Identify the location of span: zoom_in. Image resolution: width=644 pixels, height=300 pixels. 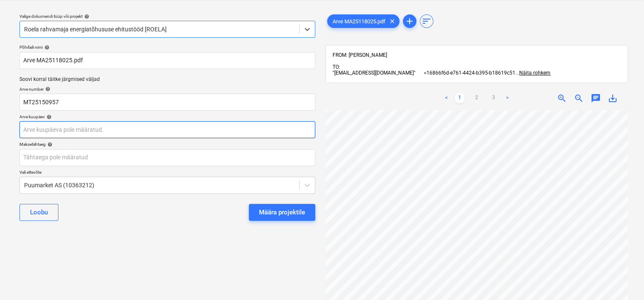
(562, 98).